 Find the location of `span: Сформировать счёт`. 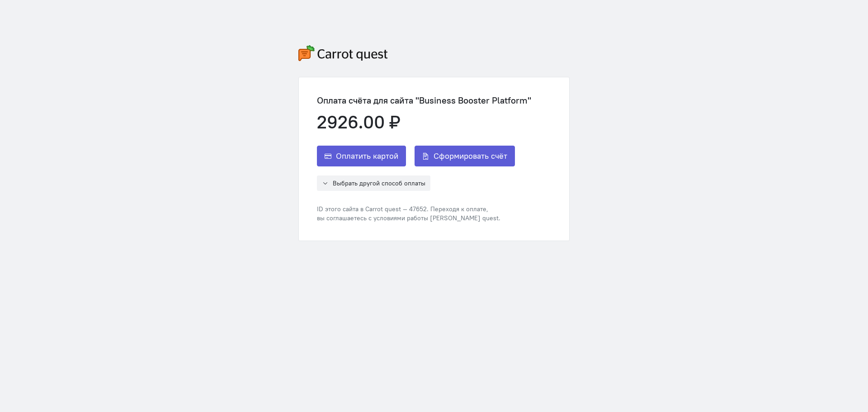

span: Сформировать счёт is located at coordinates (470, 156).